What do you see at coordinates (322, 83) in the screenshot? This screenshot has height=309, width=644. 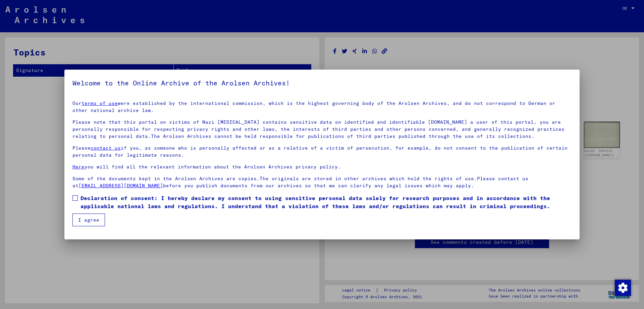 I see `h5: Welcome to the Online Archive of the Arolsen Archives!` at bounding box center [322, 83].